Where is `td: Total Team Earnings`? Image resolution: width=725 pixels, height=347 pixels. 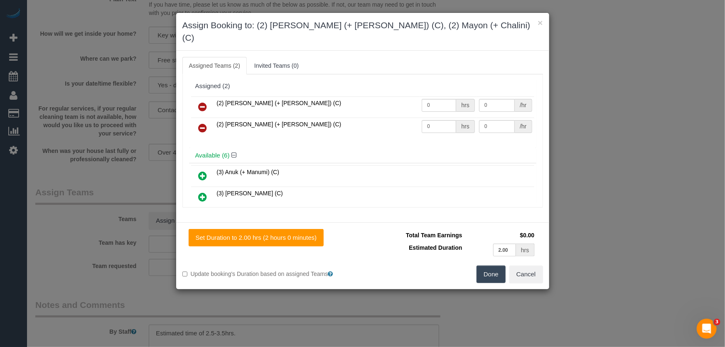 td: Total Team Earnings is located at coordinates (417, 235).